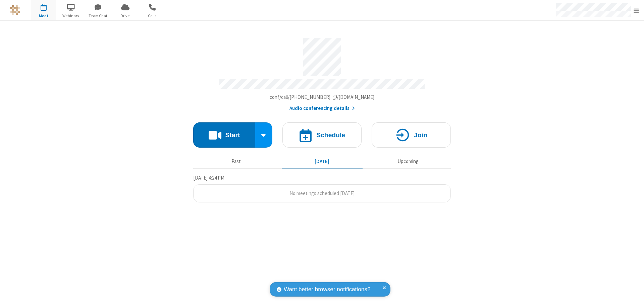  Describe the element at coordinates (98, 16) in the screenshot. I see `span: Team Chat` at that location.